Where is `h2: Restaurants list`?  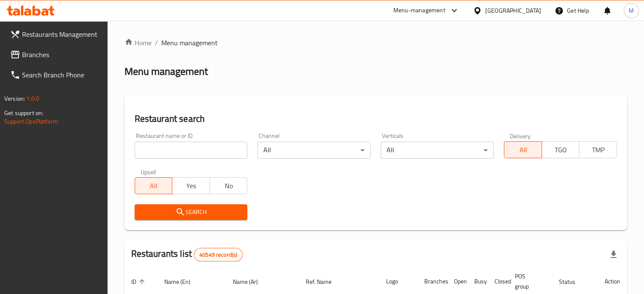
h2: Restaurants list is located at coordinates (187, 254).